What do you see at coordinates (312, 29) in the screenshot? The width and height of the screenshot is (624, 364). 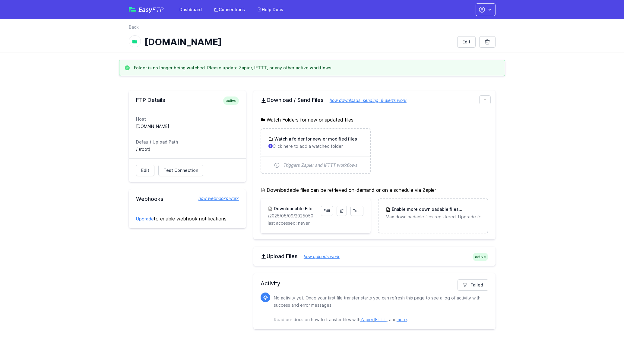 I see `nav: Breadcrumb` at bounding box center [312, 29].